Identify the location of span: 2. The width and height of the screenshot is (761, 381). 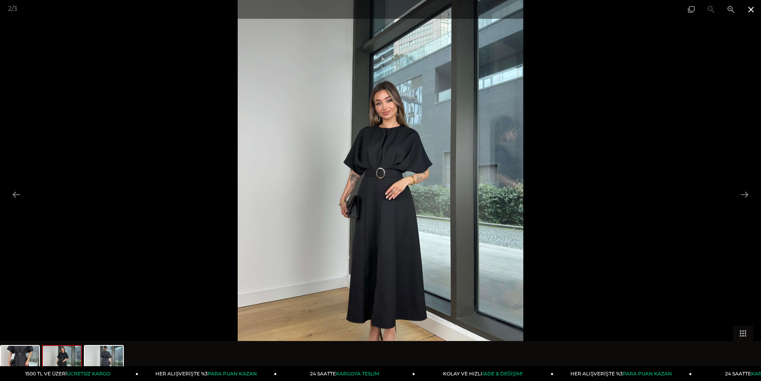
(10, 8).